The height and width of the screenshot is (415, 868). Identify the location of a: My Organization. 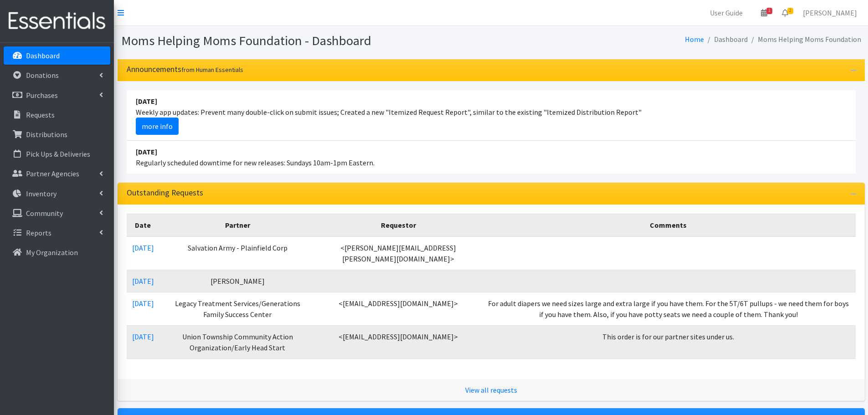
(57, 252).